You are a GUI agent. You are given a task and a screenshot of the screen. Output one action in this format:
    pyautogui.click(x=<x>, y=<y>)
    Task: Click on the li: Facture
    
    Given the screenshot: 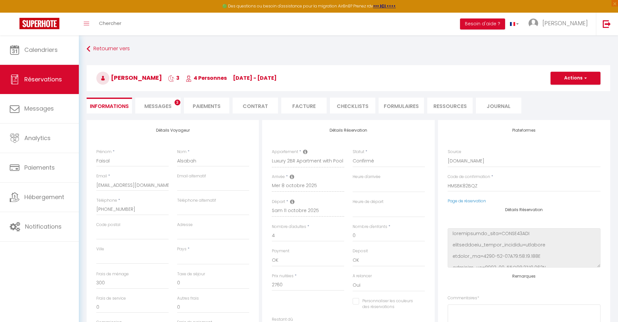 What is the action you would take?
    pyautogui.click(x=304, y=105)
    